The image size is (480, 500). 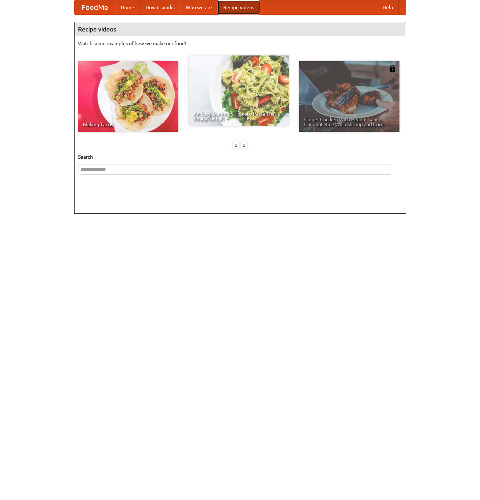 I want to click on a: Making Tacos, so click(x=128, y=96).